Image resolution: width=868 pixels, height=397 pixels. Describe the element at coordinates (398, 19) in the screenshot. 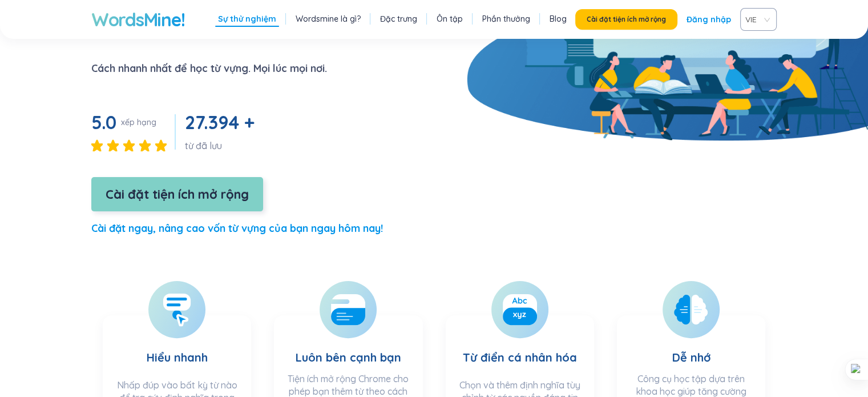

I see `font: Đặc trưng` at that location.